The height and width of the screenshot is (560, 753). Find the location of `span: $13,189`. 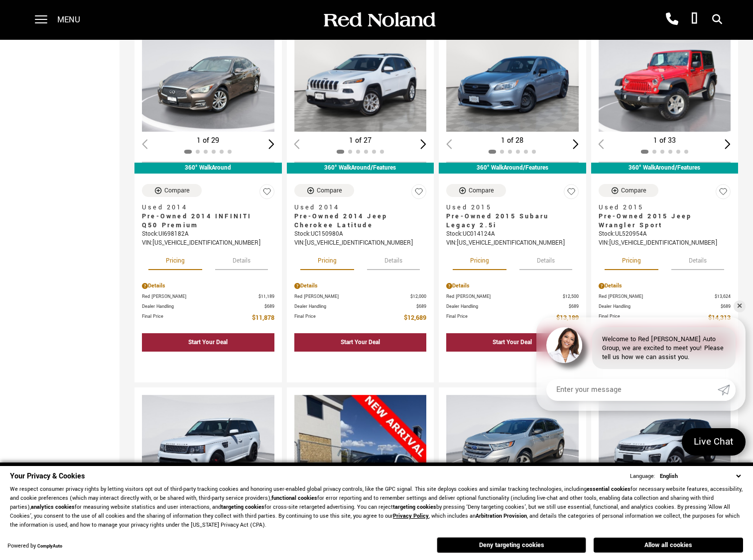

span: $13,189 is located at coordinates (567, 318).